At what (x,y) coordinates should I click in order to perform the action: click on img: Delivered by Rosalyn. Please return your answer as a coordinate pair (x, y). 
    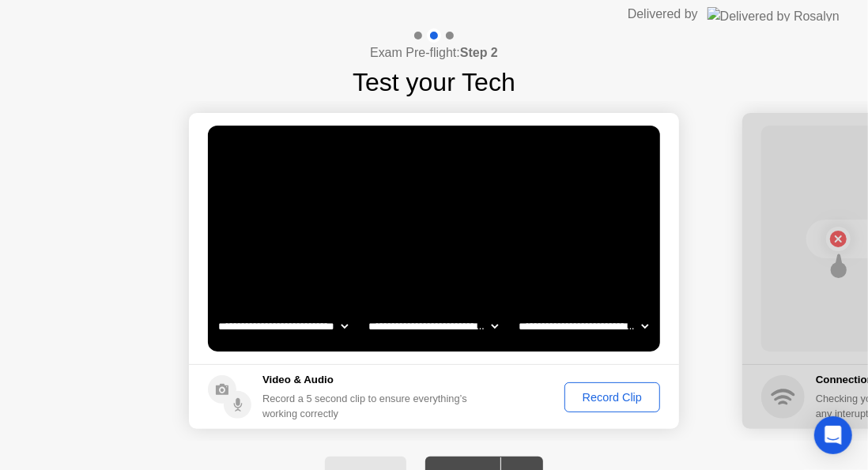
    Looking at the image, I should click on (774, 14).